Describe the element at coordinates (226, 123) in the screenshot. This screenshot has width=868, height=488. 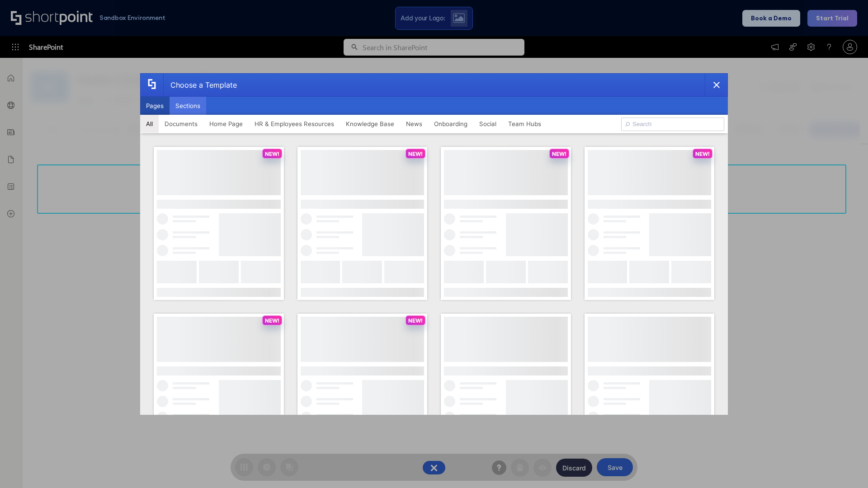
I see `button: Home Page` at that location.